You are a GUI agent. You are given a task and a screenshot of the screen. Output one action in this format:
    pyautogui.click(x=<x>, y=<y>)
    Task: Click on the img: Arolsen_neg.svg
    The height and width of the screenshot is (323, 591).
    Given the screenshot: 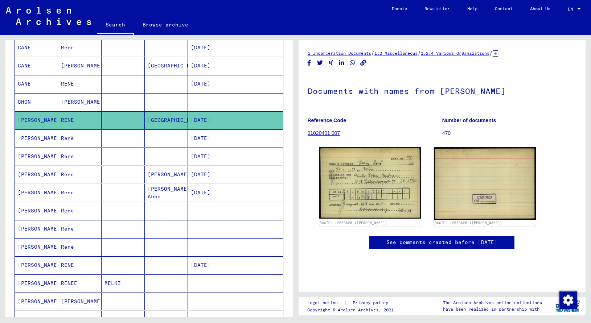 What is the action you would take?
    pyautogui.click(x=48, y=16)
    